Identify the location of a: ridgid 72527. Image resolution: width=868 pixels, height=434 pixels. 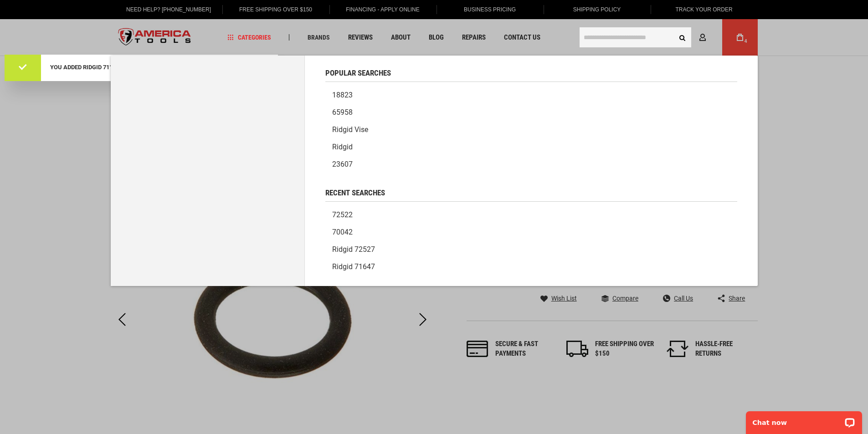
(531, 249).